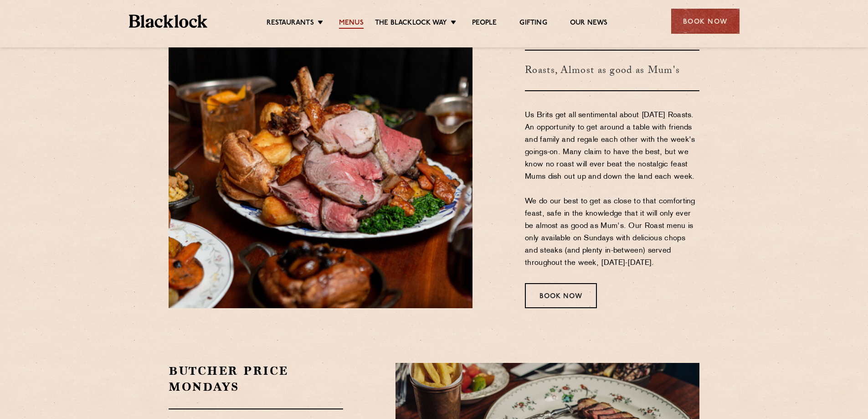 The image size is (868, 419). Describe the element at coordinates (411, 24) in the screenshot. I see `a: The Blacklock Way` at that location.